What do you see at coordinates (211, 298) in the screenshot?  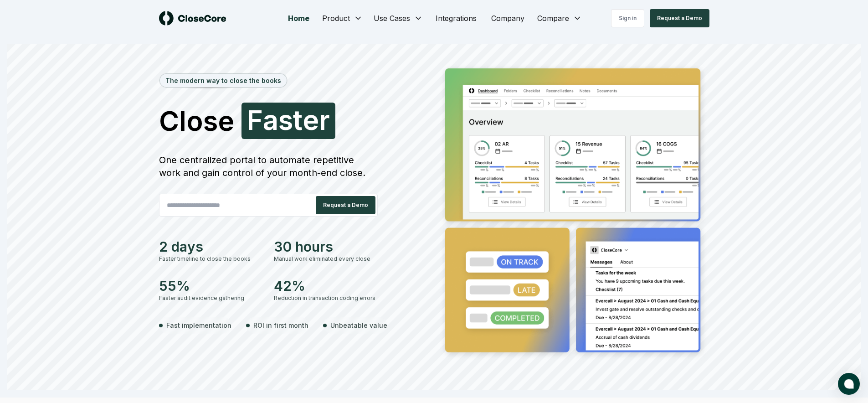 I see `div: Faster audit evidence gathering` at bounding box center [211, 298].